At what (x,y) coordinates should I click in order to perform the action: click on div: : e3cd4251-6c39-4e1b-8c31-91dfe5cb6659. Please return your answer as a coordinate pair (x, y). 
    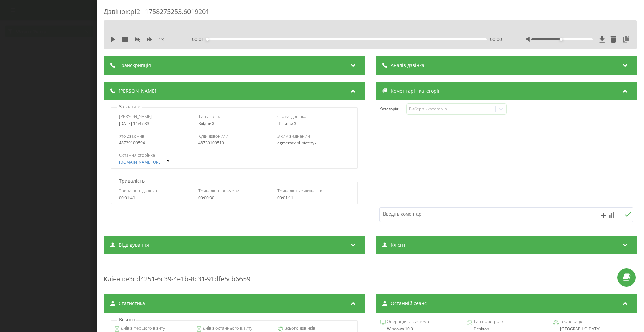
    Looking at the image, I should click on (370, 274).